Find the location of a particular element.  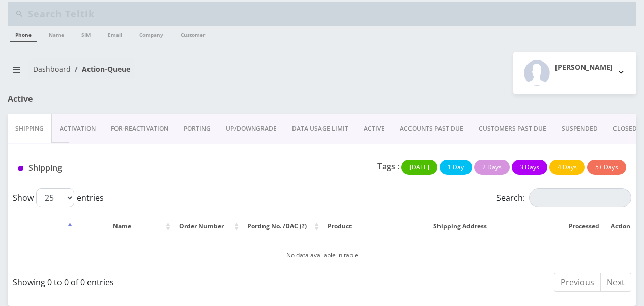

th: Porting No. /DAC (?): activate to sort column ascending is located at coordinates (281, 226).